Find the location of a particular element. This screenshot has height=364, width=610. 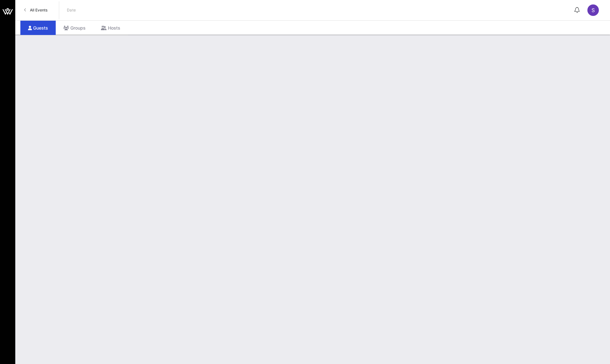

div: Guests is located at coordinates (38, 28).